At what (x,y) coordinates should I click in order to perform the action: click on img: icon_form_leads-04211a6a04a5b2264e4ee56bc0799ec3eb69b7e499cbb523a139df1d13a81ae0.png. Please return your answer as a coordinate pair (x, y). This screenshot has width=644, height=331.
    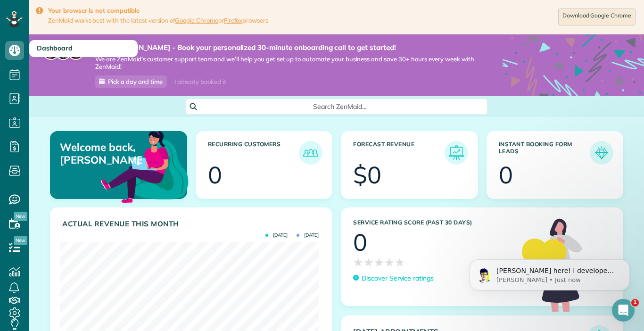
    Looking at the image, I should click on (602, 153).